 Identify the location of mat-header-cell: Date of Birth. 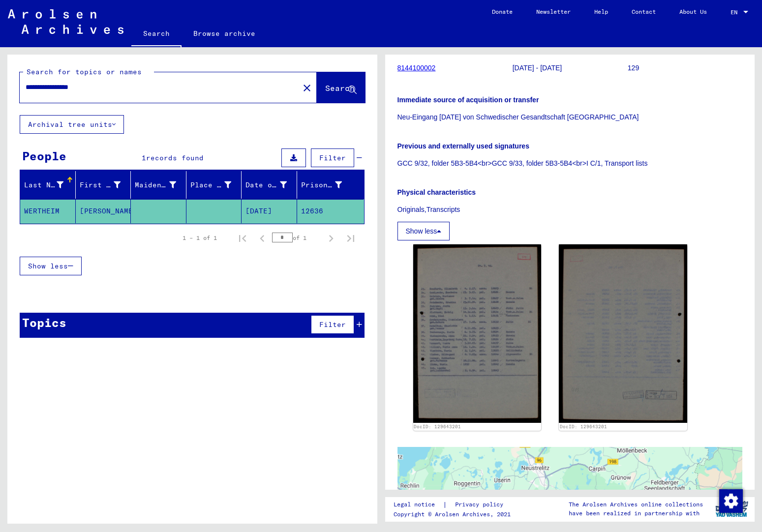
(269, 185).